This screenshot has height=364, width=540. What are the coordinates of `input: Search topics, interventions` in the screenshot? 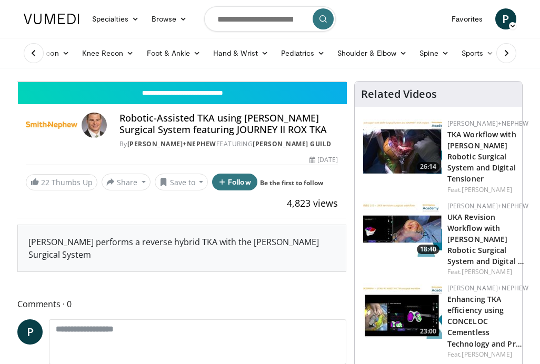 It's located at (270, 19).